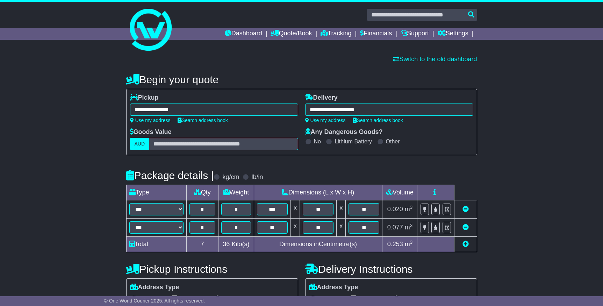 The image size is (603, 306). What do you see at coordinates (318, 192) in the screenshot?
I see `td: Dimensions (L x W x H)` at bounding box center [318, 192].